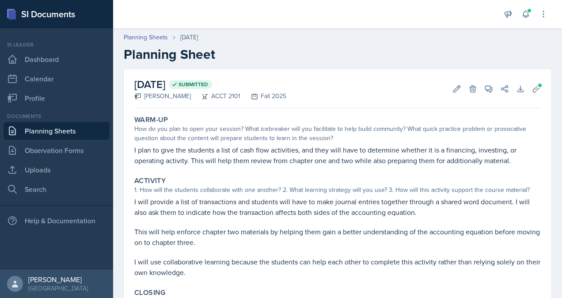 This screenshot has width=562, height=298. Describe the element at coordinates (337, 155) in the screenshot. I see `p: I plan to give the students a list of cash flow activities, and they will have to determine wheth...` at that location.